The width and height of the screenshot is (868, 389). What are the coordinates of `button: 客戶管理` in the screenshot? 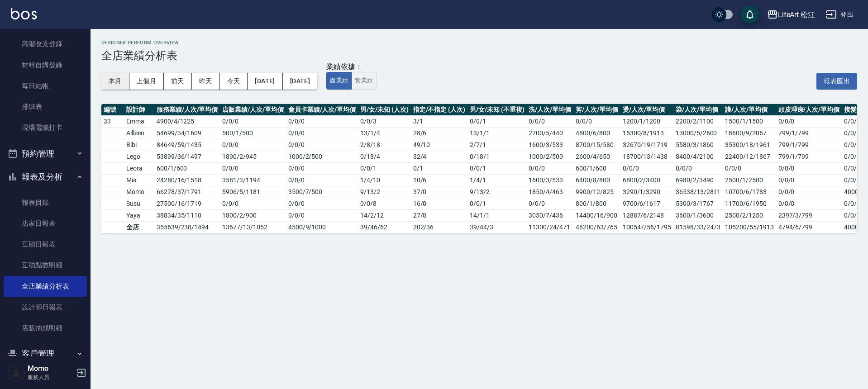 It's located at (45, 354).